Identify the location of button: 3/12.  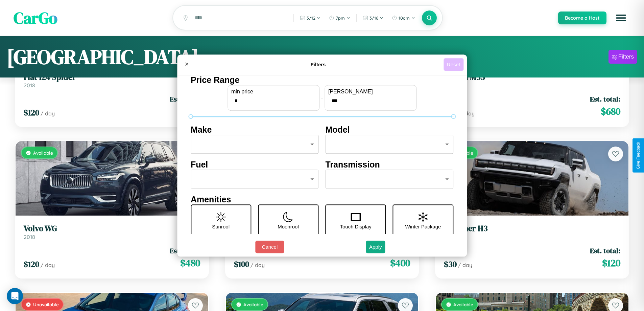
(310, 18).